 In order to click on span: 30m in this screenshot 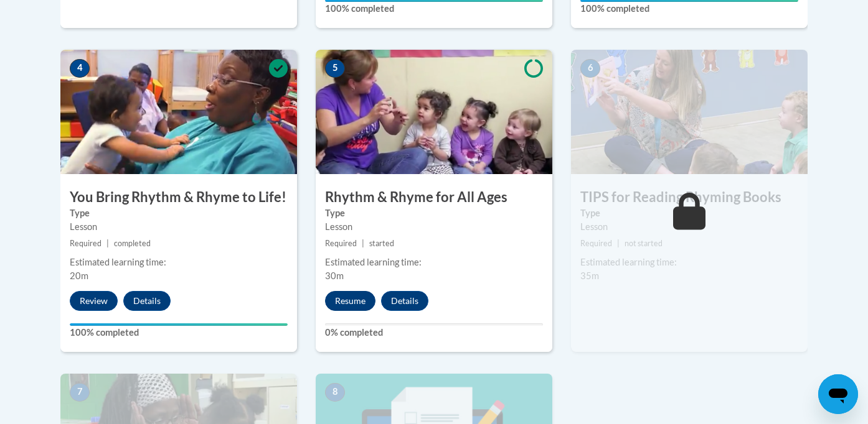, I will do `click(334, 276)`.